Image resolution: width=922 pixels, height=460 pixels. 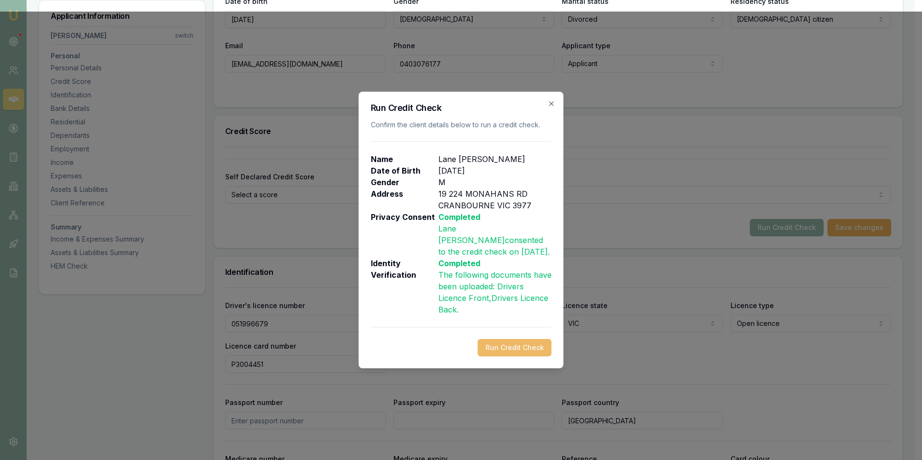 I want to click on p: Gender, so click(x=405, y=182).